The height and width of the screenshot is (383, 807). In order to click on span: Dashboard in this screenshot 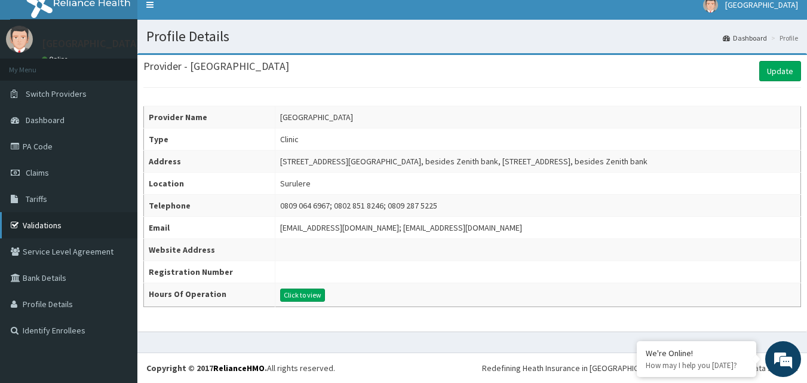, I will do `click(45, 120)`.